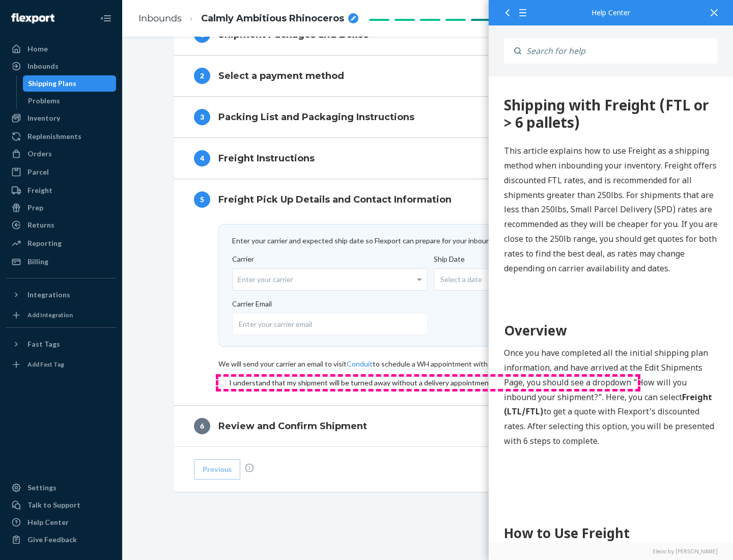 This screenshot has height=560, width=733. What do you see at coordinates (428, 241) in the screenshot?
I see `div: Enter your carrier and expected ship date so Flexport can prepare for your inbound .` at bounding box center [428, 241].